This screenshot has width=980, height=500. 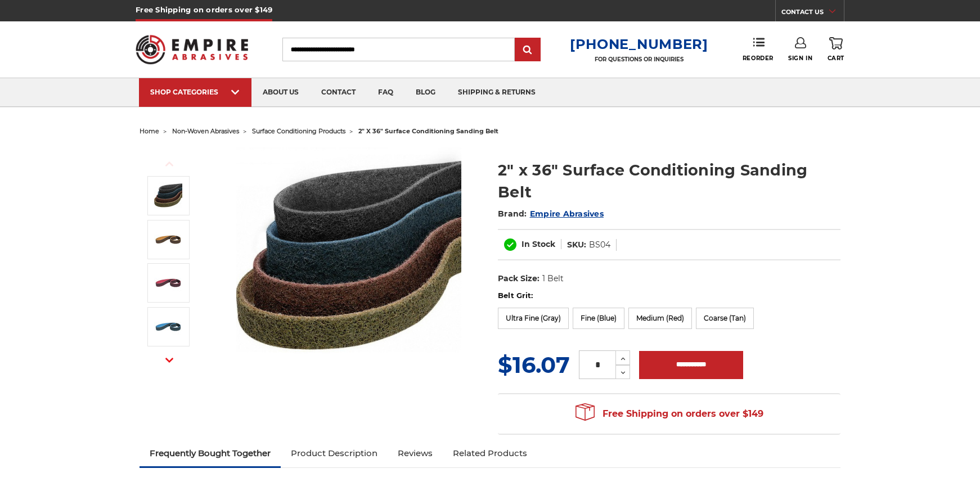 What do you see at coordinates (639, 59) in the screenshot?
I see `p: FOR QUESTIONS OR INQUIRIES` at bounding box center [639, 59].